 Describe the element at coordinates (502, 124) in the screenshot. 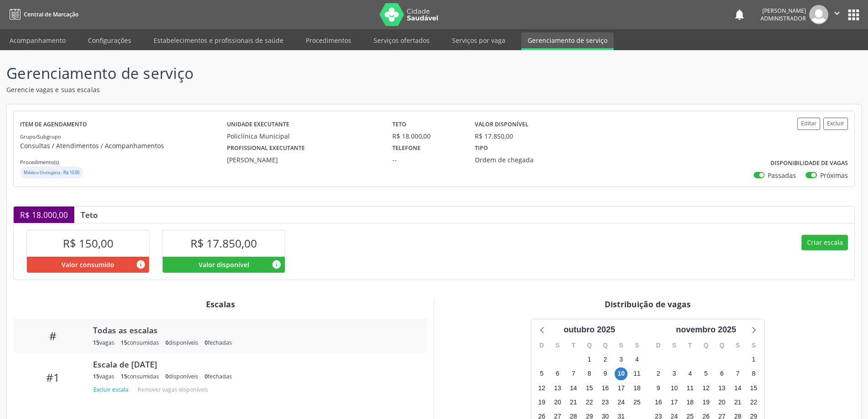

I see `label: Valor disponível` at that location.